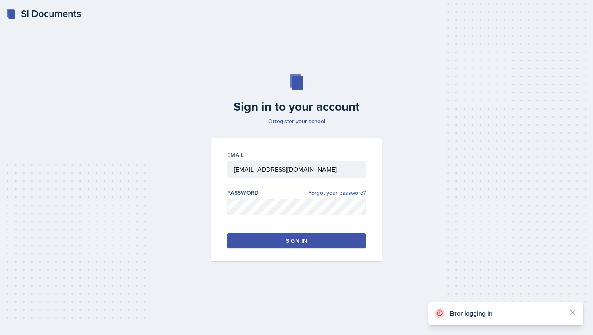  What do you see at coordinates (296, 241) in the screenshot?
I see `div: Sign in` at bounding box center [296, 241].